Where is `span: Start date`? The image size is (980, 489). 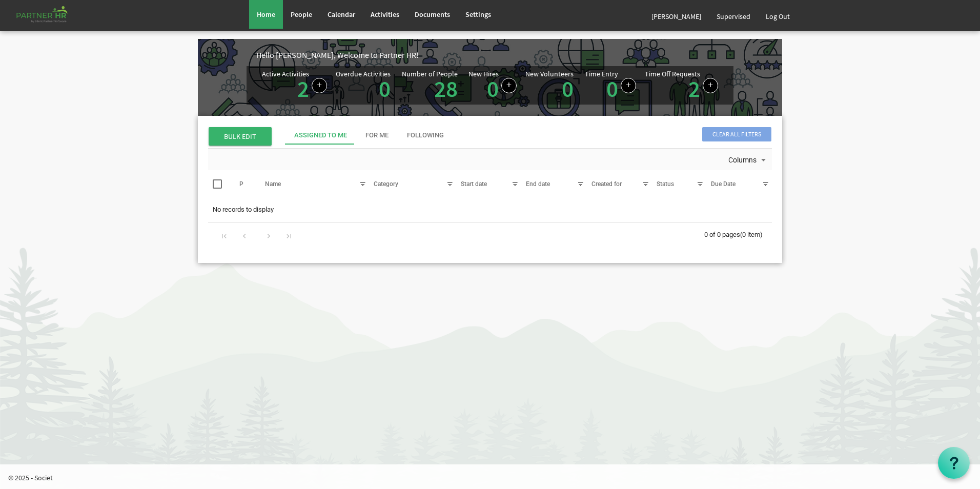
span: Start date is located at coordinates (474, 184).